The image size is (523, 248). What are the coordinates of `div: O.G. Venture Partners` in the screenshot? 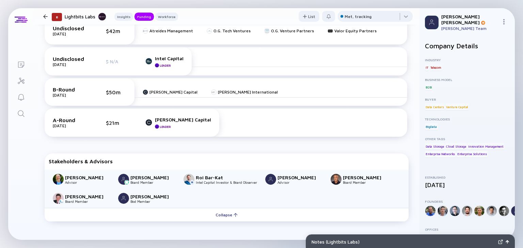 It's located at (293, 31).